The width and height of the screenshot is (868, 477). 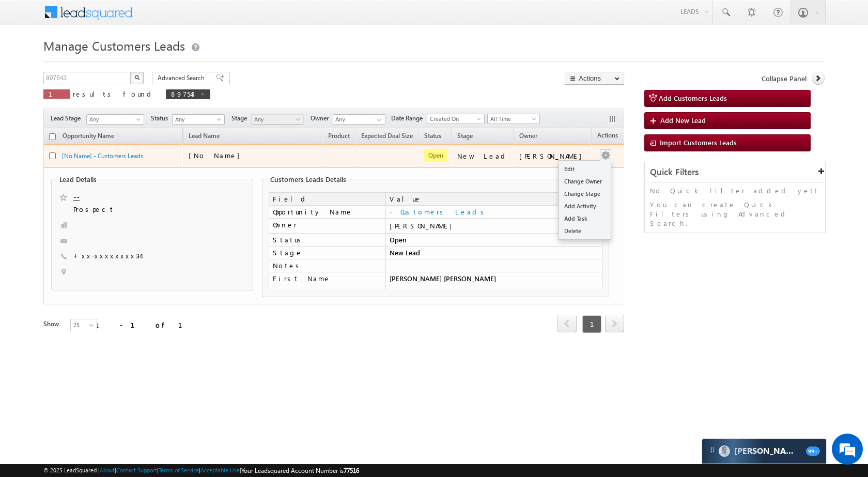 What do you see at coordinates (182, 18) in the screenshot?
I see `div: Minimize live chat window` at bounding box center [182, 18].